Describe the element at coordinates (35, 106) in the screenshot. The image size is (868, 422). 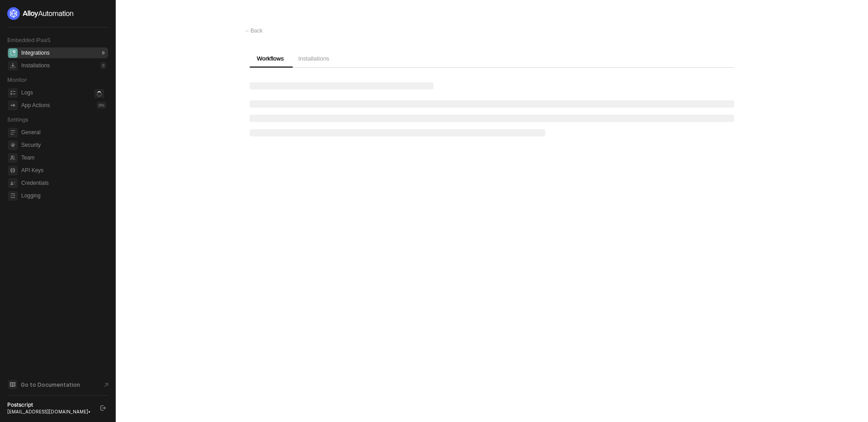
I see `div: App Actions` at that location.